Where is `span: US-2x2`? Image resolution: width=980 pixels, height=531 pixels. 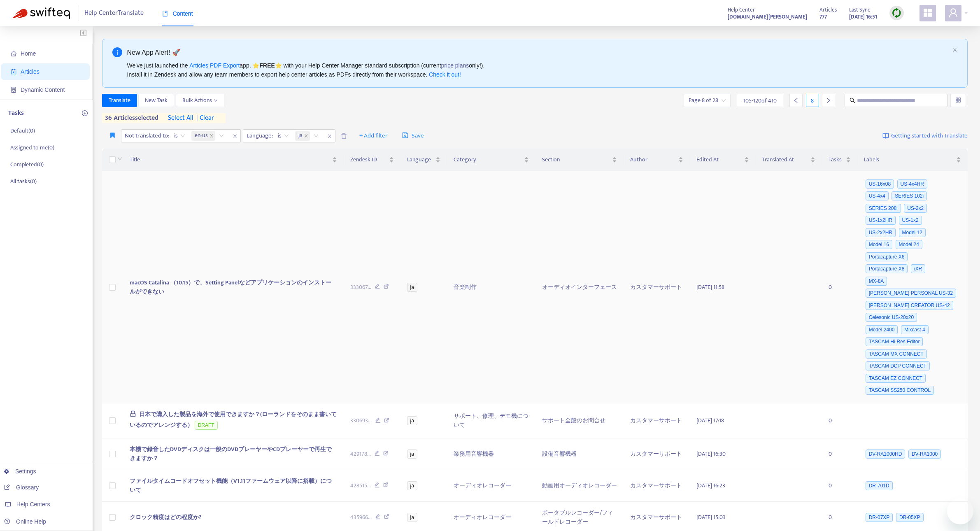 span: US-2x2 is located at coordinates (915, 208).